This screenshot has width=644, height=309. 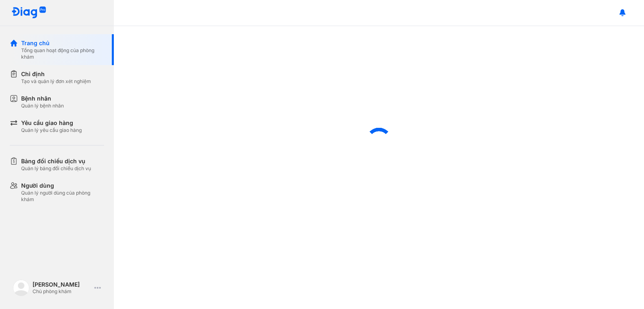 What do you see at coordinates (56, 161) in the screenshot?
I see `div: Bảng đối chiếu dịch vụ` at bounding box center [56, 161].